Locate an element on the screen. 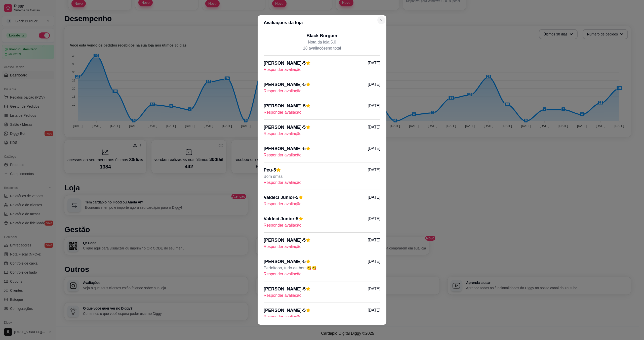  p: Nota da loja: 5.0 is located at coordinates (322, 42).